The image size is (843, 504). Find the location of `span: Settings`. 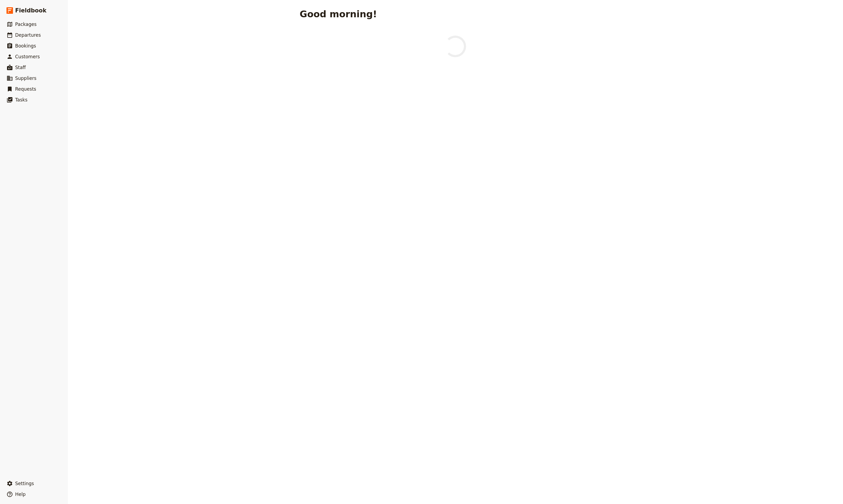

span: Settings is located at coordinates (25, 484).